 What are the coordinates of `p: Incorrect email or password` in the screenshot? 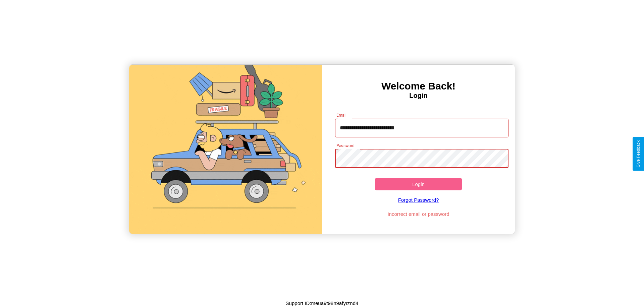 It's located at (419, 214).